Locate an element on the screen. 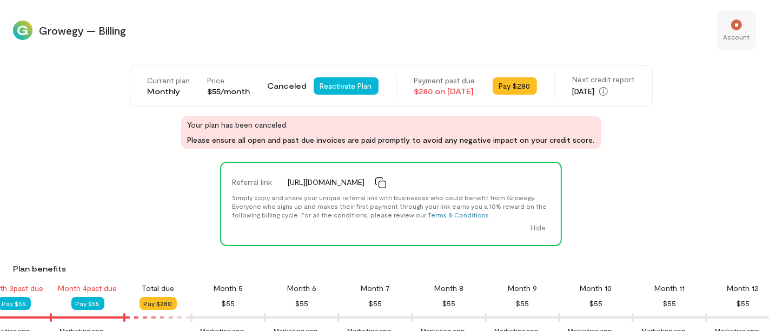 Image resolution: width=769 pixels, height=331 pixels. div: Month 10 is located at coordinates (596, 288).